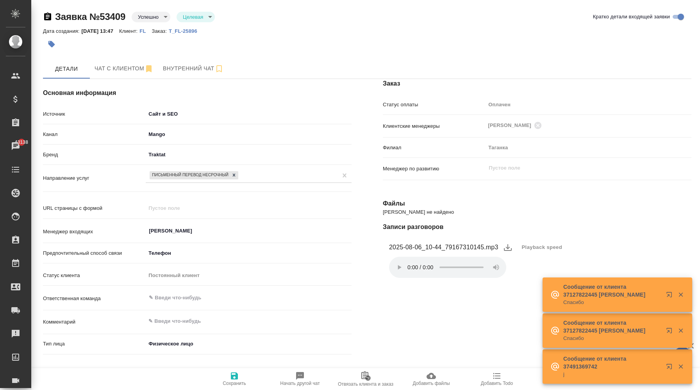  I want to click on span: Чат с клиентом, so click(124, 68).